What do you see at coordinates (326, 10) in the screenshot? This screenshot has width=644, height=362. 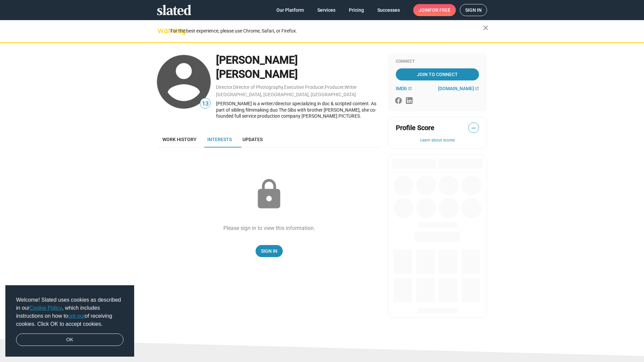 I see `a: Services` at bounding box center [326, 10].